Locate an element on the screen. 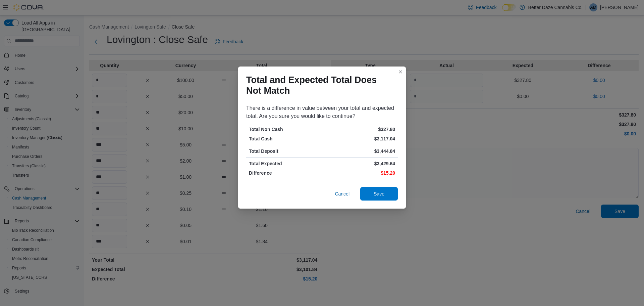 The height and width of the screenshot is (306, 644). p: $3,444.84 is located at coordinates (359, 151).